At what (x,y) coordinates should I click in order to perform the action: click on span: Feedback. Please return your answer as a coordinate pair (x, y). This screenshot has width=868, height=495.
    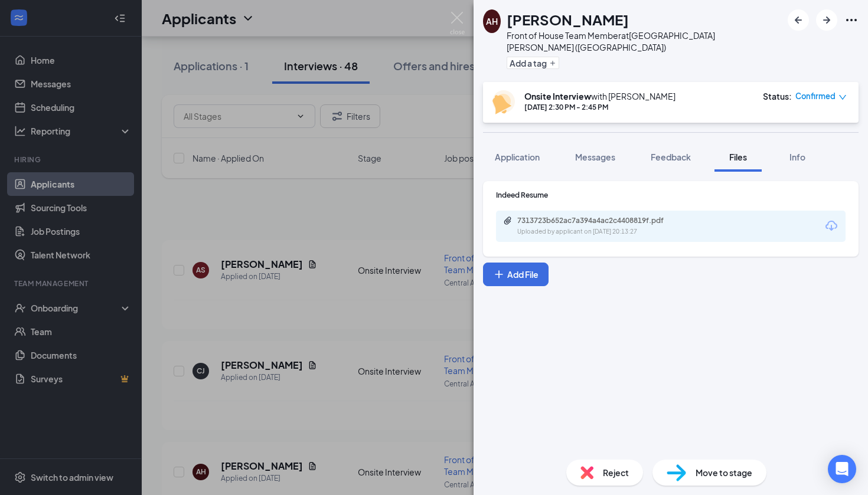
    Looking at the image, I should click on (671, 157).